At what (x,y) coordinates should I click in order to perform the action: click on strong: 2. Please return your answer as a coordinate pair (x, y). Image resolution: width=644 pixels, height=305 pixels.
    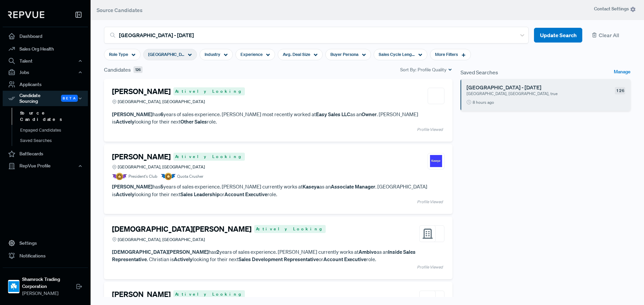
    Looking at the image, I should click on (218, 252).